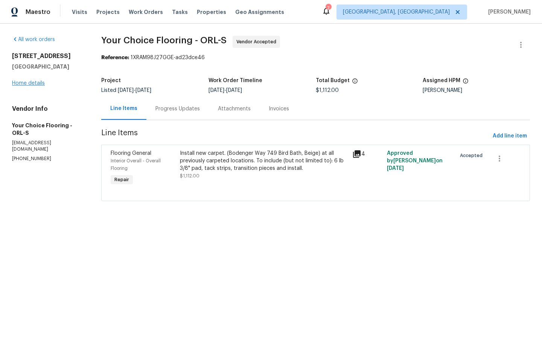 This screenshot has height=339, width=542. What do you see at coordinates (333, 81) in the screenshot?
I see `h5: Total Budget` at bounding box center [333, 81].